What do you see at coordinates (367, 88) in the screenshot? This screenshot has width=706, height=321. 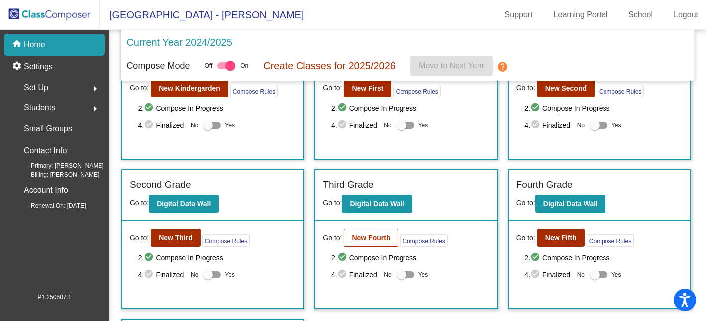 I see `b: New First` at bounding box center [367, 88].